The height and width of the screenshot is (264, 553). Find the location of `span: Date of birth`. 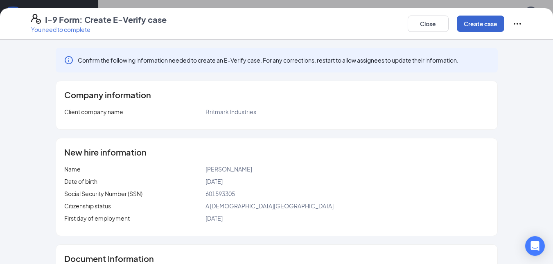

span: Date of birth is located at coordinates (81, 181).